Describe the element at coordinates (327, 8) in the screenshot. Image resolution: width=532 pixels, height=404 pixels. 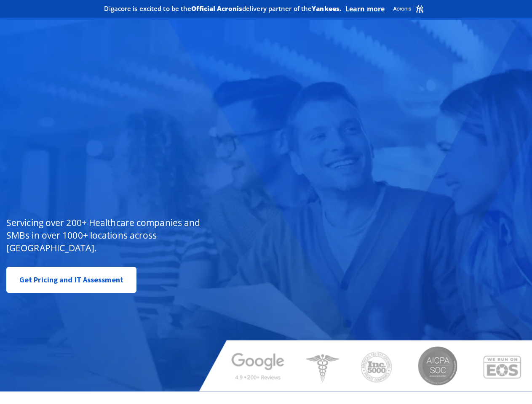
I see `b: Yankees.` at that location.